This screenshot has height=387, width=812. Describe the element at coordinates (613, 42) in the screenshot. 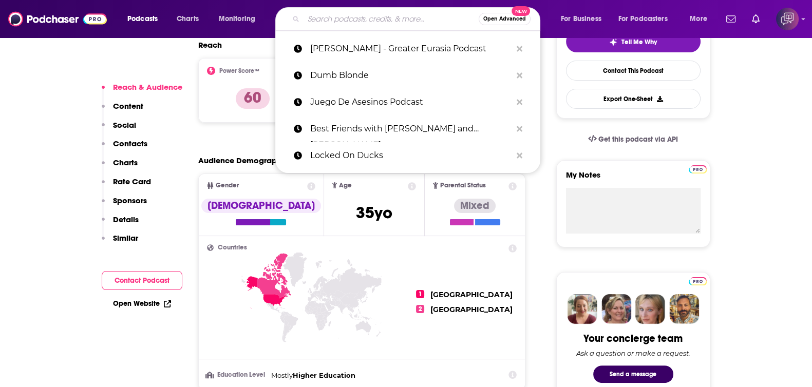

I see `img: tell me why sparkle` at that location.